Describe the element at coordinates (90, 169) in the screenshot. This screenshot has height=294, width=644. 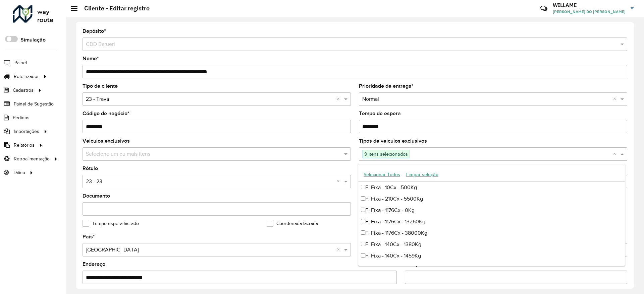
I see `label: Rótulo` at that location.